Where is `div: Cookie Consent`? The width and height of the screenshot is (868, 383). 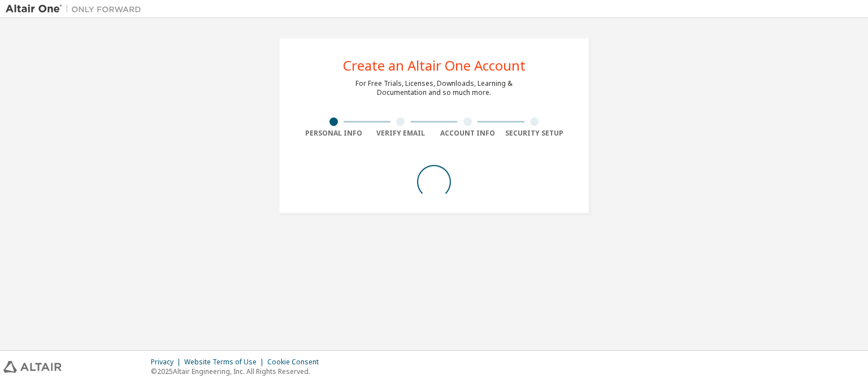 div: Cookie Consent is located at coordinates (296, 362).